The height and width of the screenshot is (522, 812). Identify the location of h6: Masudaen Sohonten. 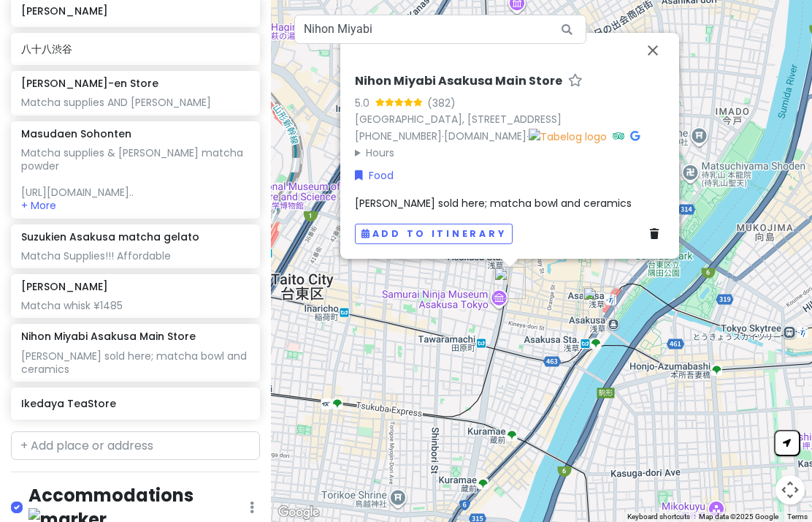
(76, 133).